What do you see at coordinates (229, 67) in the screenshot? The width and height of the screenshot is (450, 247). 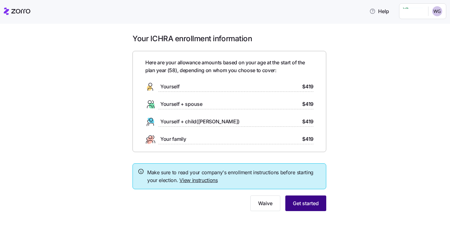 I see `span: Here are your allowance amounts based on your age at the start of the plan year ( 58 ), depending...` at bounding box center [229, 67].